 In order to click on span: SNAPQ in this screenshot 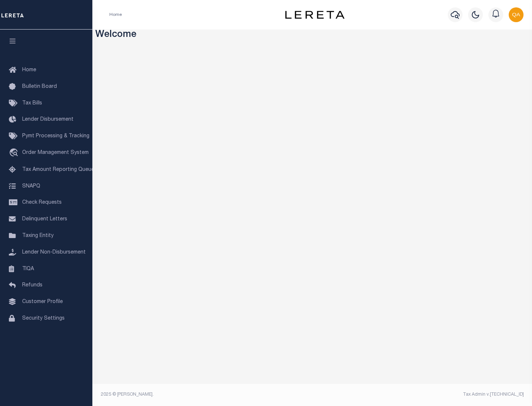, I will do `click(31, 186)`.